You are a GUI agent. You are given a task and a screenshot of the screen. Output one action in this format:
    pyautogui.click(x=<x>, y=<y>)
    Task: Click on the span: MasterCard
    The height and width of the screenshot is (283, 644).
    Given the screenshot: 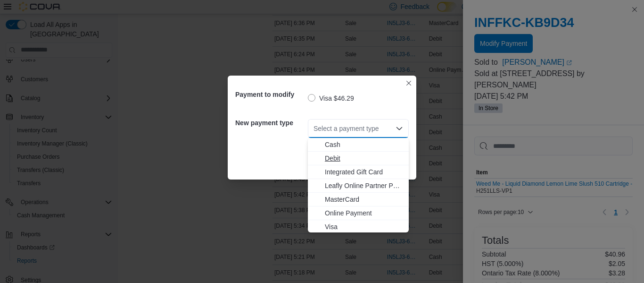 What is the action you would take?
    pyautogui.click(x=364, y=199)
    